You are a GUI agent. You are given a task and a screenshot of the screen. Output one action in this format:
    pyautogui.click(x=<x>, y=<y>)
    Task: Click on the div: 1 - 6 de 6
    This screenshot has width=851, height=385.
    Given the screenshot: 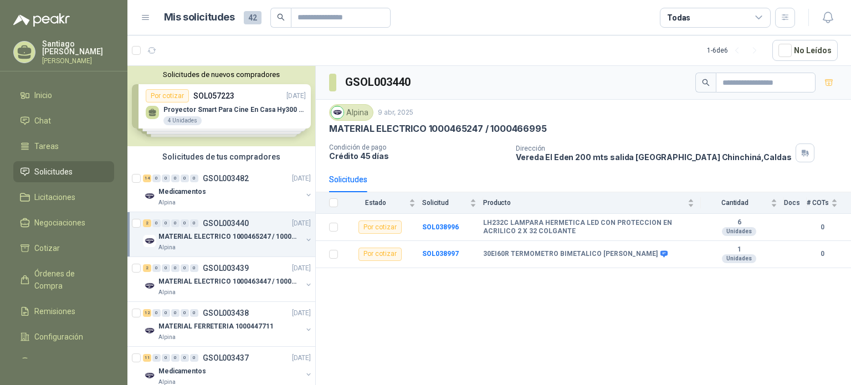 What is the action you would take?
    pyautogui.click(x=735, y=50)
    